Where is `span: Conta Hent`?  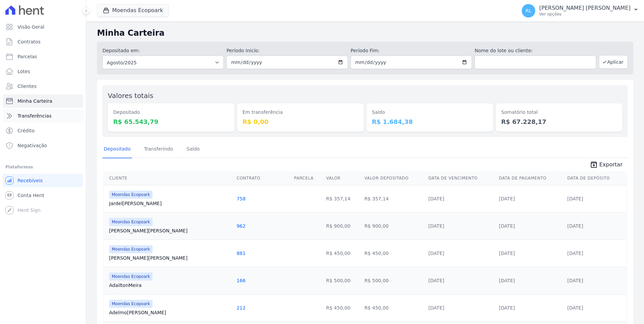 span: Conta Hent is located at coordinates (31, 195).